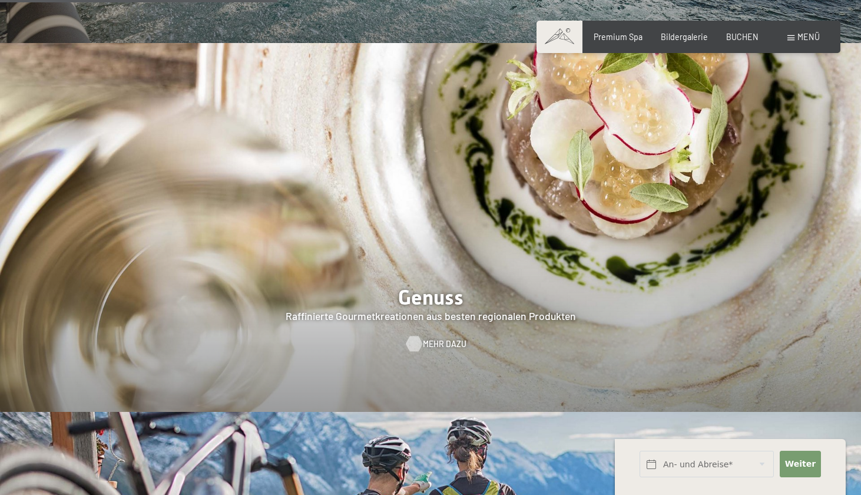 This screenshot has width=861, height=495. Describe the element at coordinates (800, 464) in the screenshot. I see `span: Weiter` at that location.